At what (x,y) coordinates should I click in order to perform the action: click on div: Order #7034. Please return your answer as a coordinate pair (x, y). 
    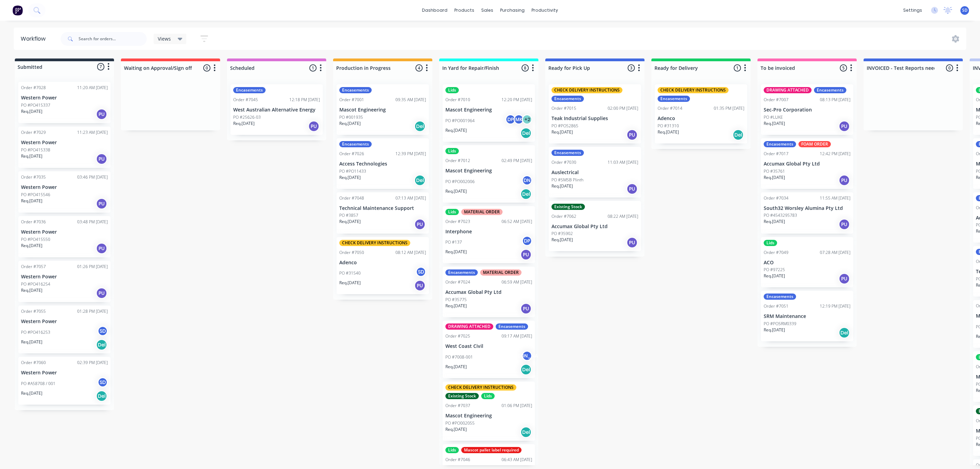
    Looking at the image, I should click on (776, 198).